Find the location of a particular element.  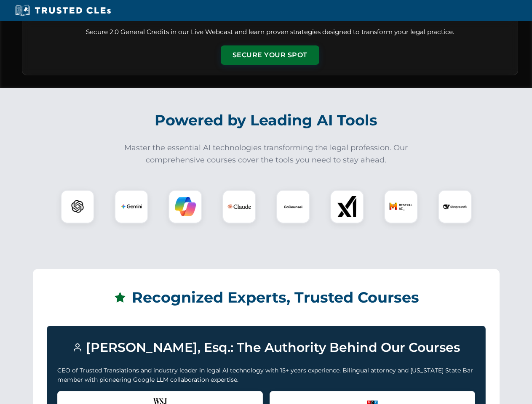

p: Secure 2.0 General Credits in our Live Webcast and learn proven strategies designed to transform ... is located at coordinates (270, 32).